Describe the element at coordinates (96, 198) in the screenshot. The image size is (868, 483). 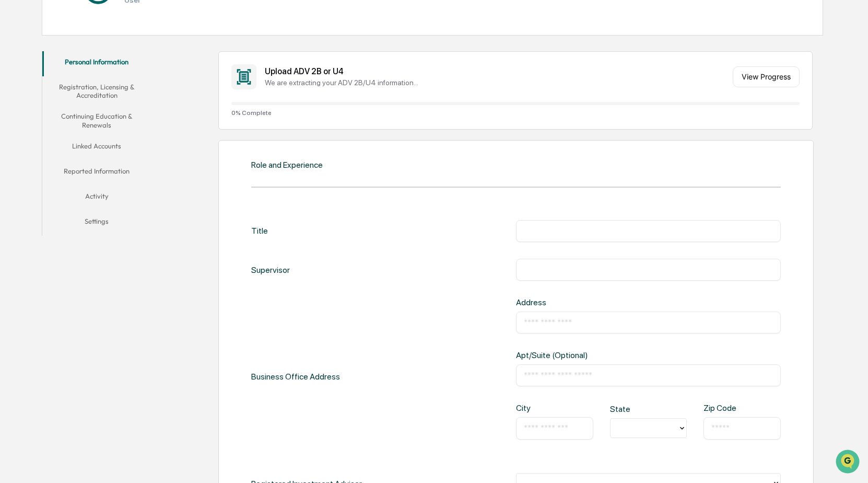
I see `button: Activity` at that location.